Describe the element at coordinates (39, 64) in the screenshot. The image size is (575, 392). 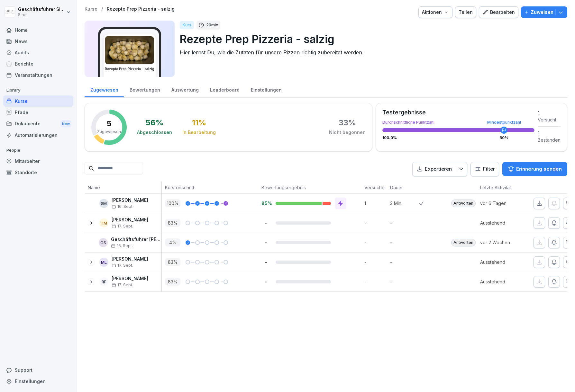
I see `div: Berichte` at that location.